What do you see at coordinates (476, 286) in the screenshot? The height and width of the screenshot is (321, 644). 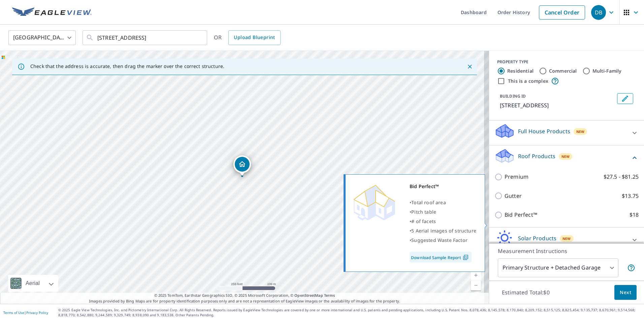 I see `a: Current Level 17, Zoom Out` at bounding box center [476, 286].